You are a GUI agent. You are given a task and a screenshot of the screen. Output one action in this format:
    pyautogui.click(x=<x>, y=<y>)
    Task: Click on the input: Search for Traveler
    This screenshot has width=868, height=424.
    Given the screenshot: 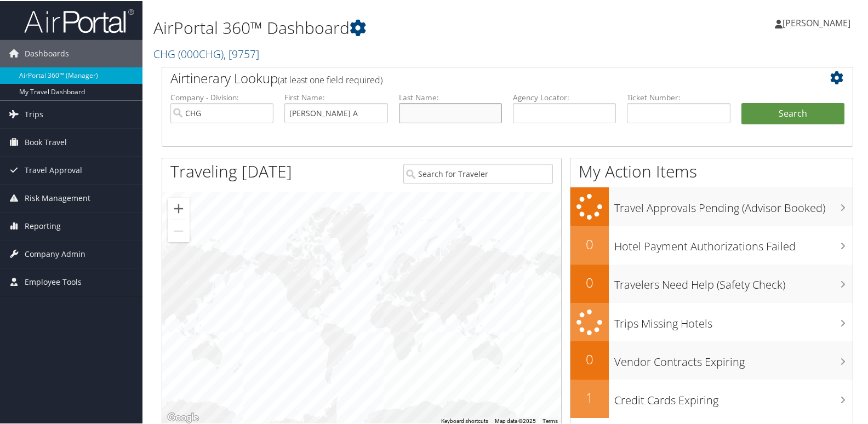 What is the action you would take?
    pyautogui.click(x=478, y=172)
    